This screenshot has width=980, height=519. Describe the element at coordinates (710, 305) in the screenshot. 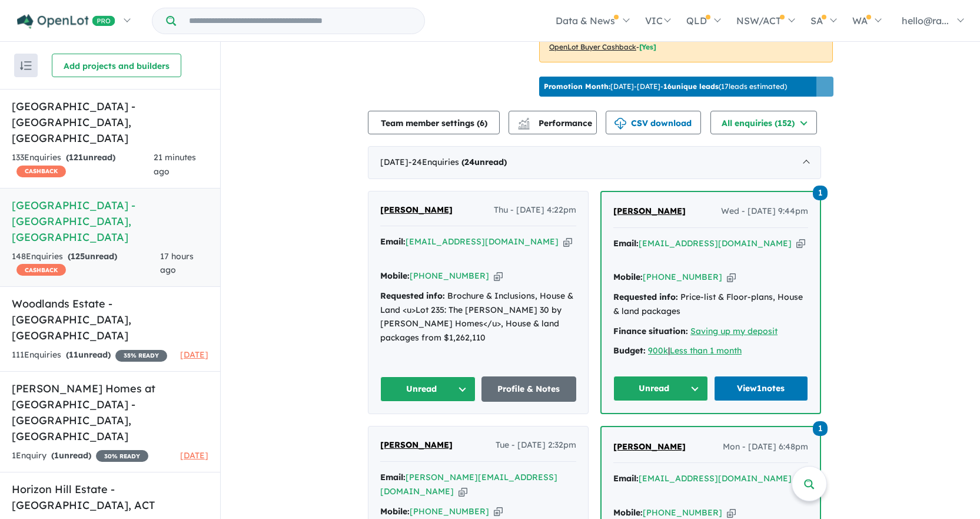

I see `div: Price-list & Floor-plans, House & land packages` at that location.